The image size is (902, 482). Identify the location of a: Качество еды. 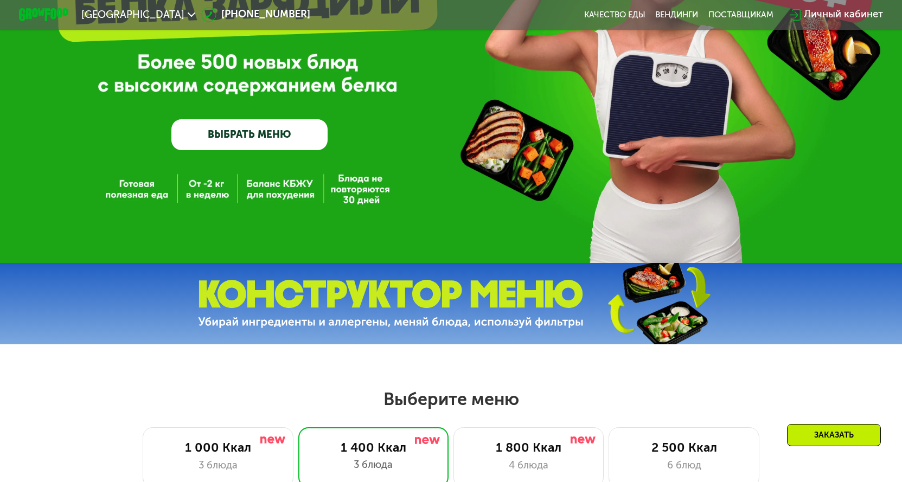
(614, 15).